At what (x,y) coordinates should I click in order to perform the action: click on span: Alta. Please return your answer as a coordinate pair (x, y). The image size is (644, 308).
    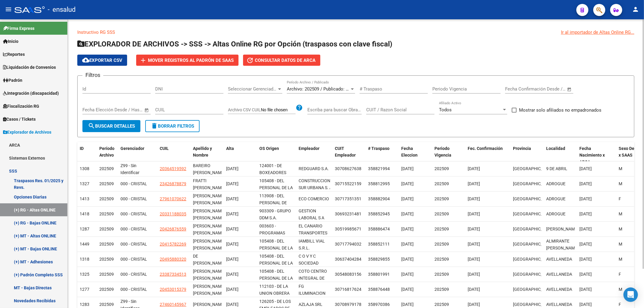
    Looking at the image, I should click on (230, 148).